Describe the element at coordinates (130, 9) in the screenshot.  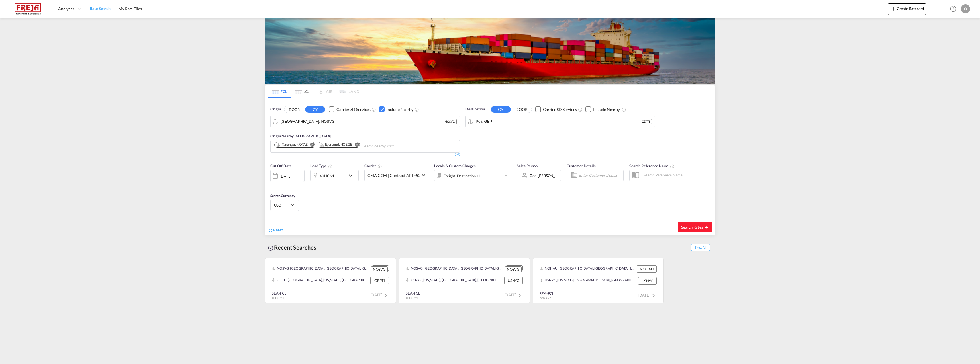
I see `span: My Rate Files` at that location.